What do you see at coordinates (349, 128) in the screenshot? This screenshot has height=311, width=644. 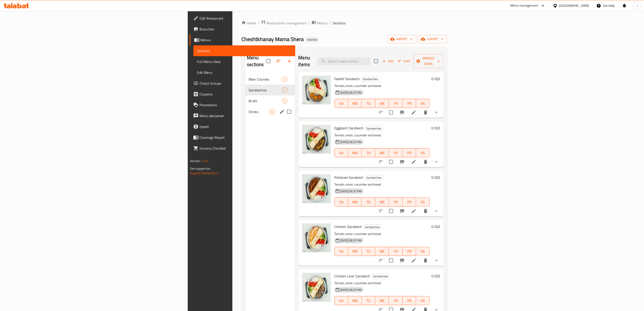 I see `span: Eggplant Sandwich` at bounding box center [349, 128].